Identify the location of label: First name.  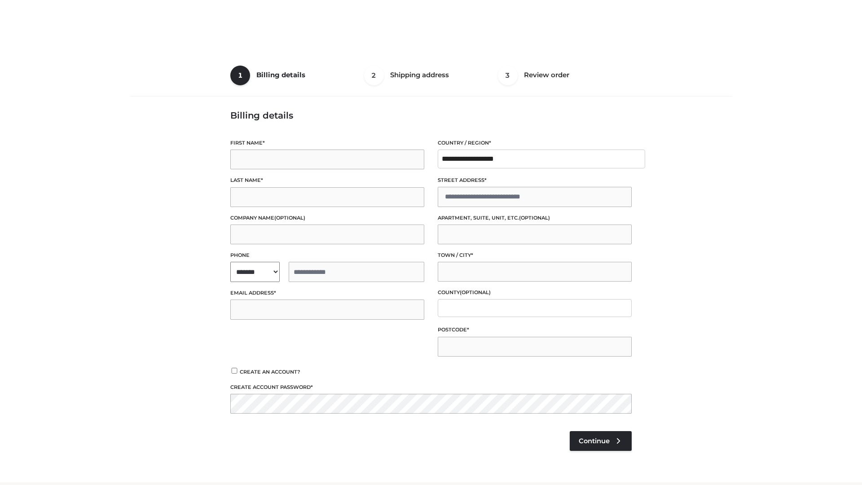
(327, 143).